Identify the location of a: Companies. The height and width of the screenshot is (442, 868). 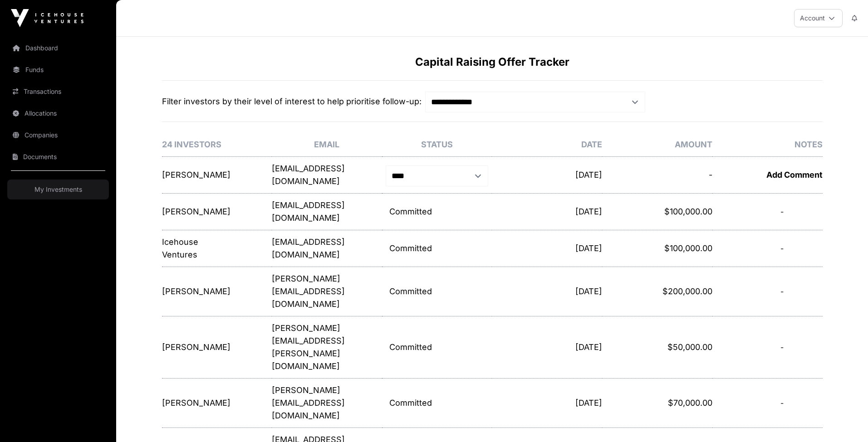
(58, 135).